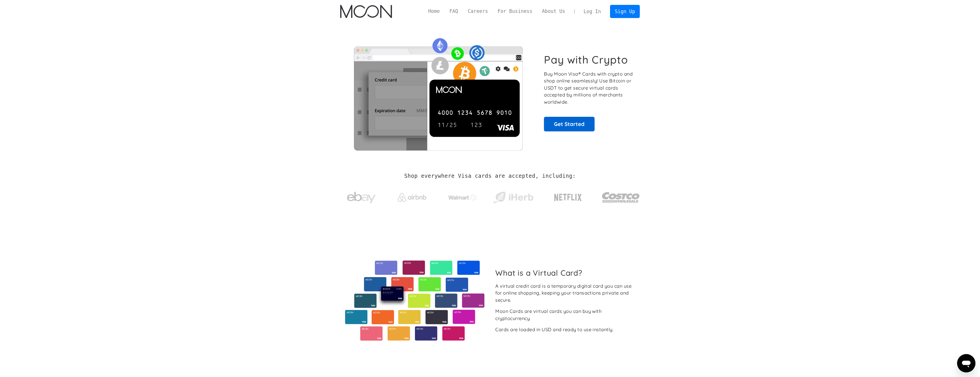 The width and height of the screenshot is (980, 377). I want to click on a: Netflix, so click(568, 196).